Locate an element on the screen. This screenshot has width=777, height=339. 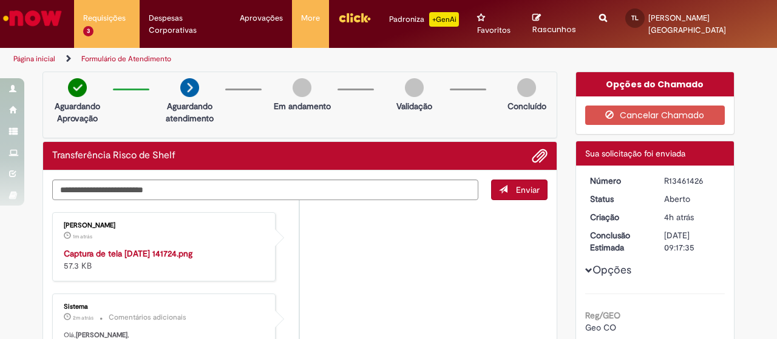
span: 4h atrás is located at coordinates (679, 217).